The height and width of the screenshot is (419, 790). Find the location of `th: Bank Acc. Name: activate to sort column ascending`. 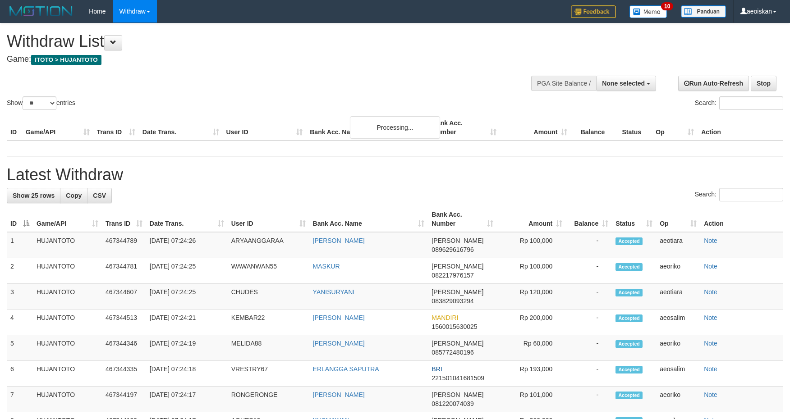

th: Bank Acc. Name: activate to sort column ascending is located at coordinates (369, 219).